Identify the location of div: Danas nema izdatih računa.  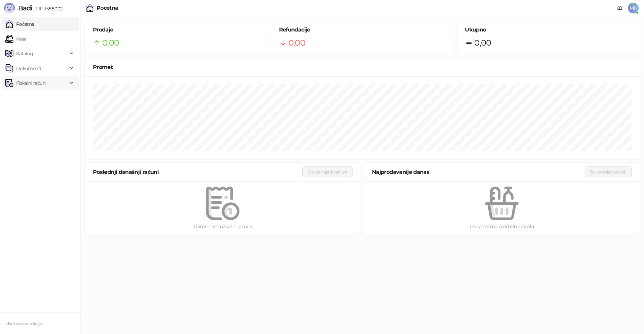
(222, 227).